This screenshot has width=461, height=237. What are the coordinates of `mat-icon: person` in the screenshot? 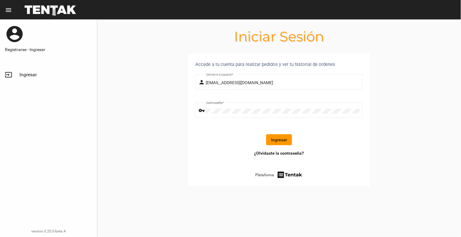 It's located at (202, 82).